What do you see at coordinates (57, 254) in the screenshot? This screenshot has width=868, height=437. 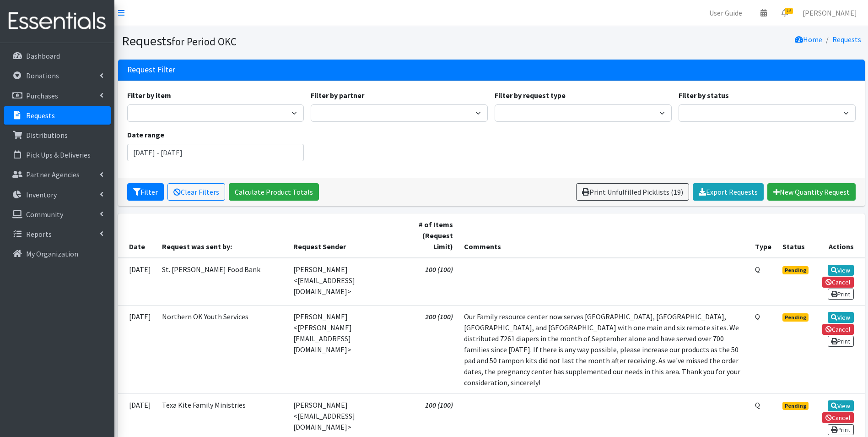 I see `a: My Organization` at bounding box center [57, 254].